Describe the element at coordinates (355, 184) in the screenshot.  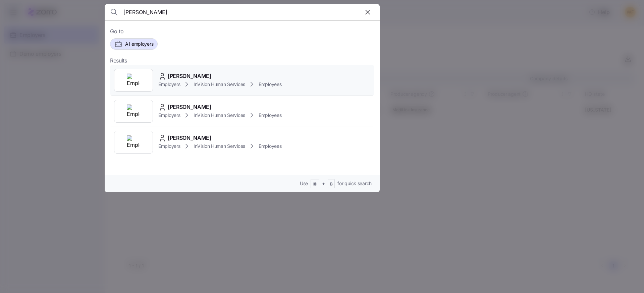
I see `span: for quick search` at that location.